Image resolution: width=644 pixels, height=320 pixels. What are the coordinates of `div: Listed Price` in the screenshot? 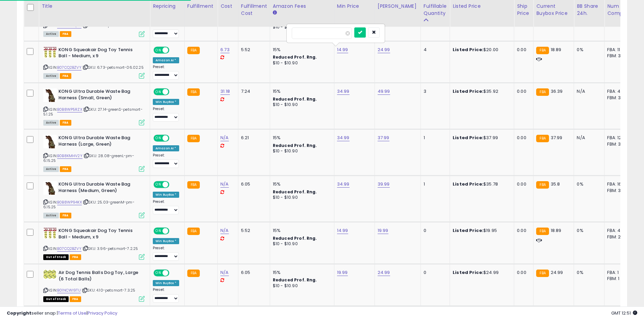 It's located at (482, 6).